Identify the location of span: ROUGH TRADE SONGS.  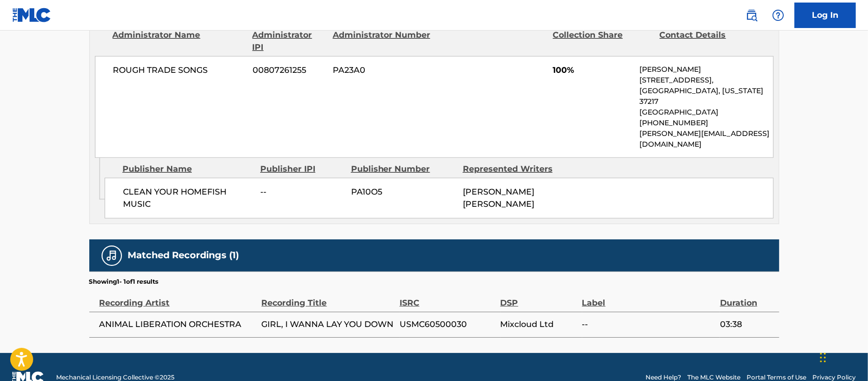
(179, 70).